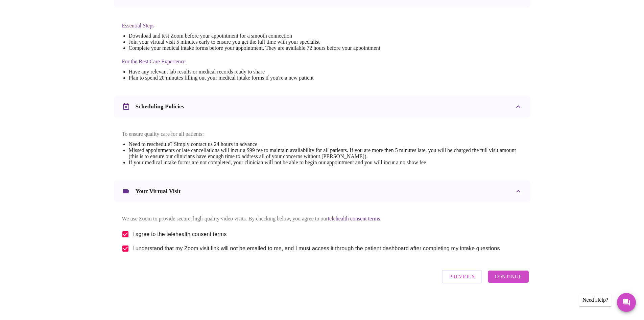 The width and height of the screenshot is (644, 320). What do you see at coordinates (322, 107) in the screenshot?
I see `div: Scheduling Policies` at bounding box center [322, 107].